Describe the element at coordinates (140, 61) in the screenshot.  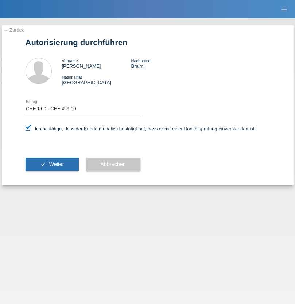
I see `span: Nachname` at that location.